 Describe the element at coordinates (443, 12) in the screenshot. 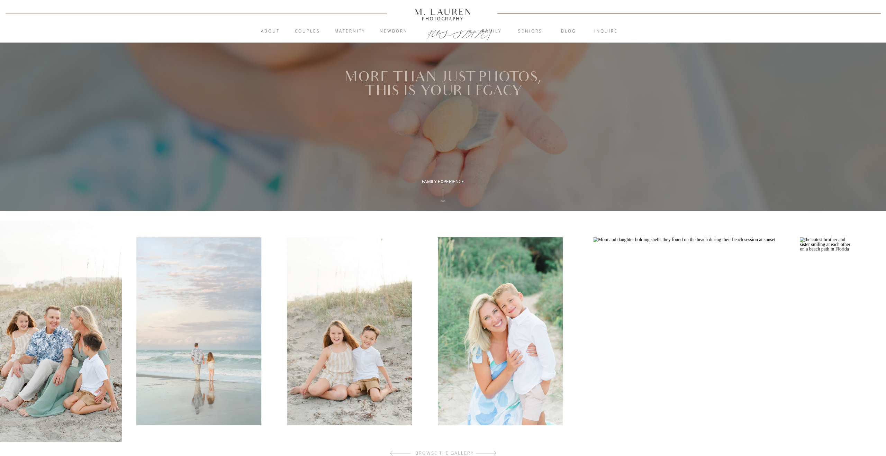

I see `a: M. Lauren` at that location.